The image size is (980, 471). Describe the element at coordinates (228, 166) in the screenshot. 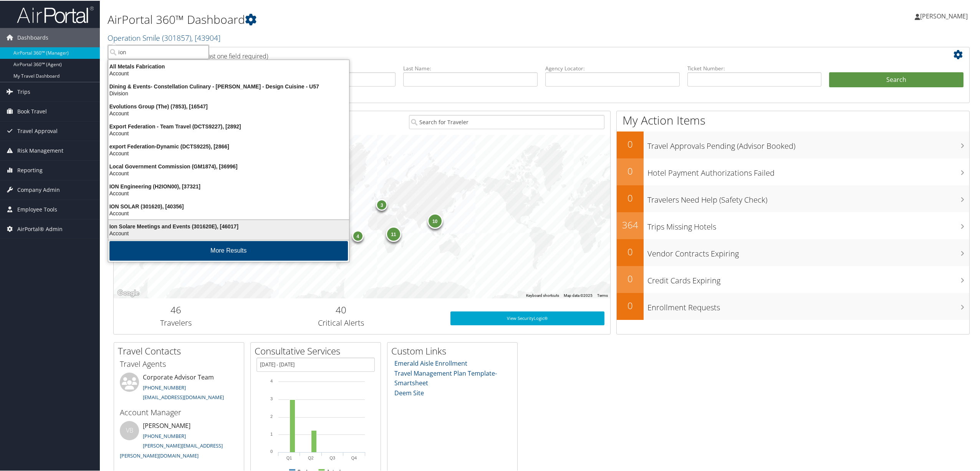

I see `div: Local Government Commission (GM1874), [36996]` at that location.